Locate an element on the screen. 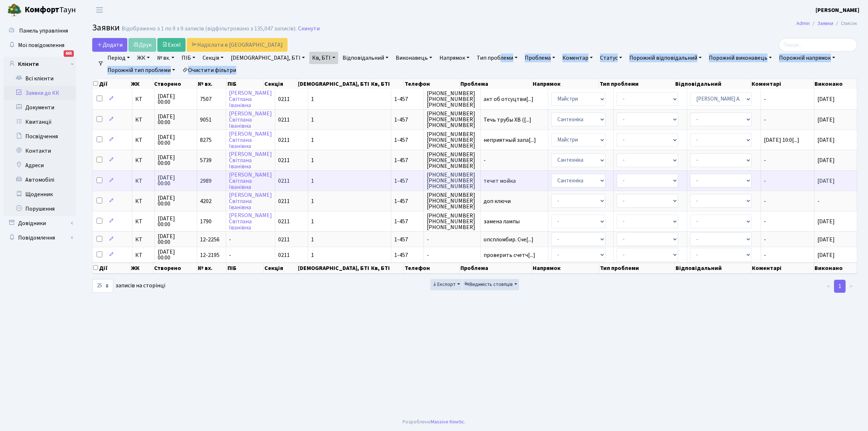 This screenshot has height=431, width=868. img: logo.png is located at coordinates (15, 10).